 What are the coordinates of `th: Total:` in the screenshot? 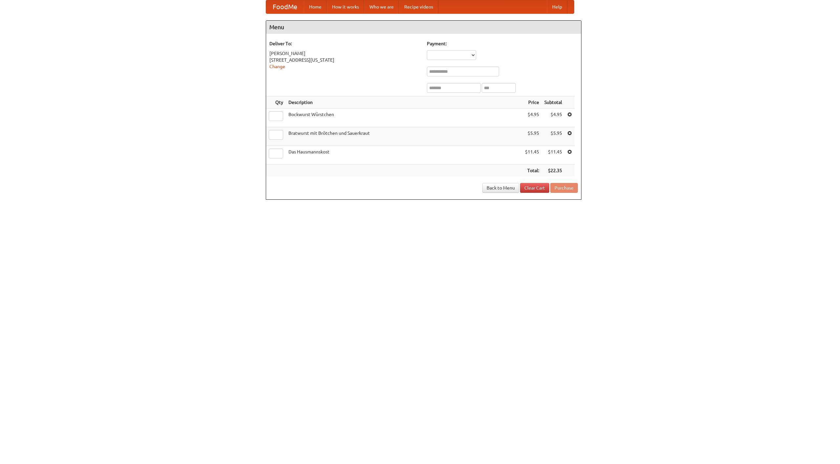 It's located at (532, 171).